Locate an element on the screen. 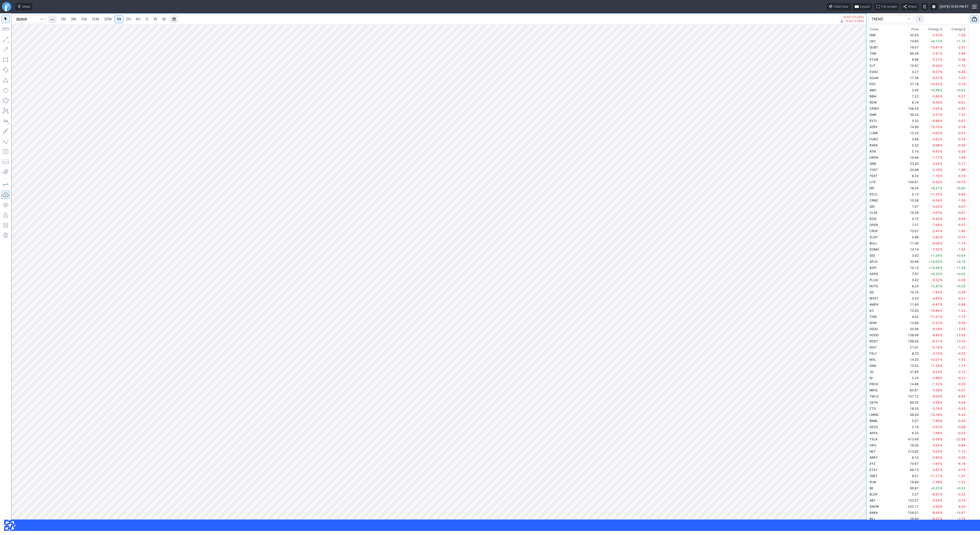 This screenshot has width=980, height=535. span: -0.59 is located at coordinates (962, 145).